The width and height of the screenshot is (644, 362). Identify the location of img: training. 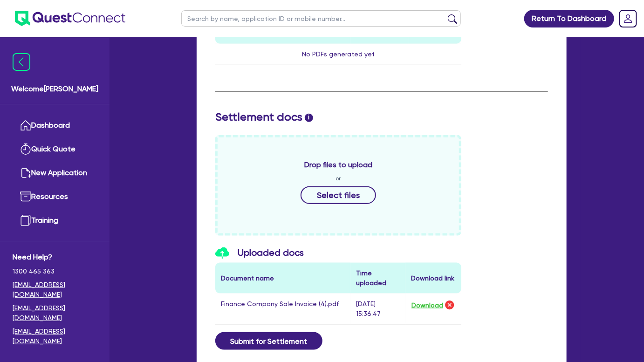
(25, 220).